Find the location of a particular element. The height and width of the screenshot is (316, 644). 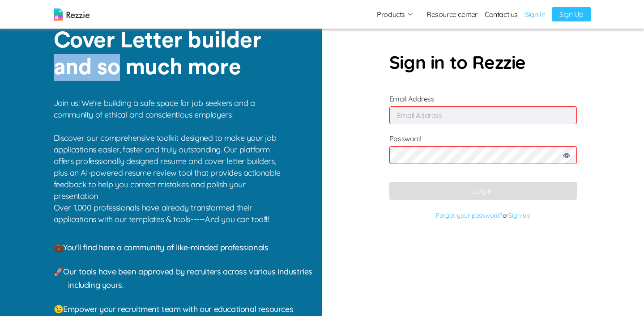

p: Resume Builder, Cover Letter builder and so much more is located at coordinates (165, 41).